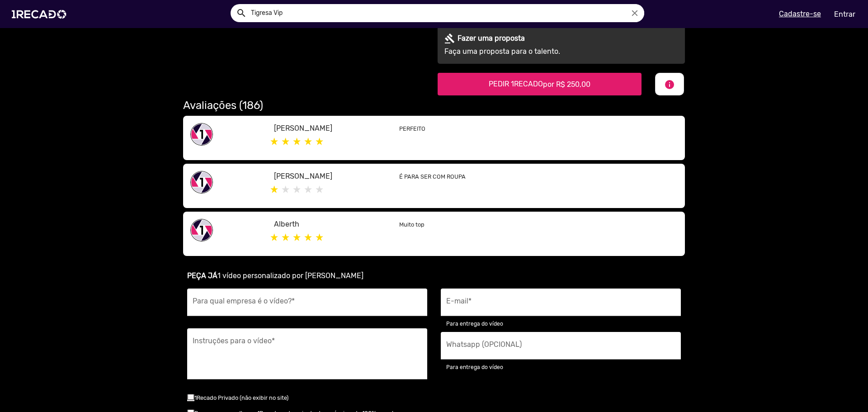 Image resolution: width=868 pixels, height=412 pixels. What do you see at coordinates (241, 13) in the screenshot?
I see `mat-icon: Example home icon` at bounding box center [241, 13].